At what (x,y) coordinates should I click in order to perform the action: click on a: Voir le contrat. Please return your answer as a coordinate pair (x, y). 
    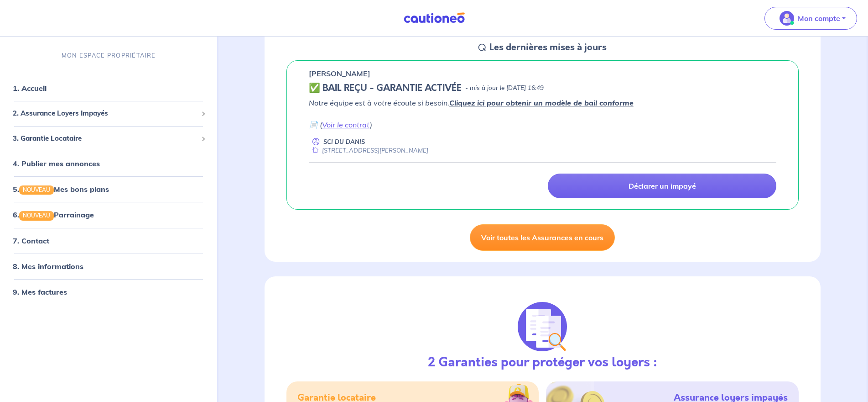
    Looking at the image, I should click on (346, 125).